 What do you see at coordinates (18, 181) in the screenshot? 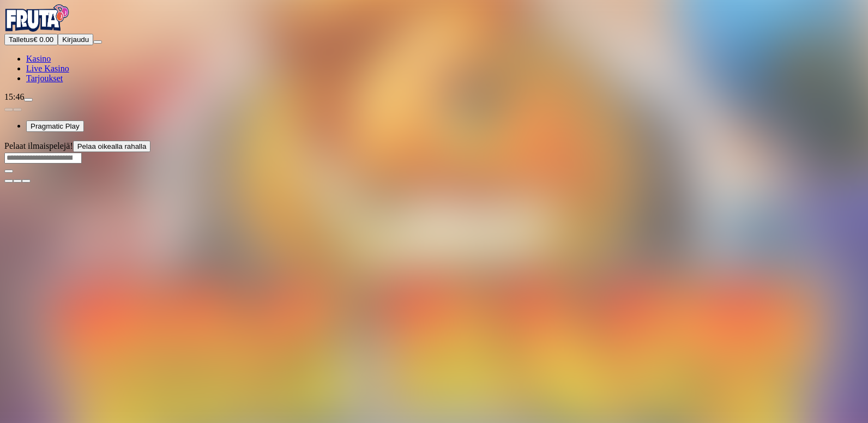
I see `button: chevron-down icon` at bounding box center [18, 181].